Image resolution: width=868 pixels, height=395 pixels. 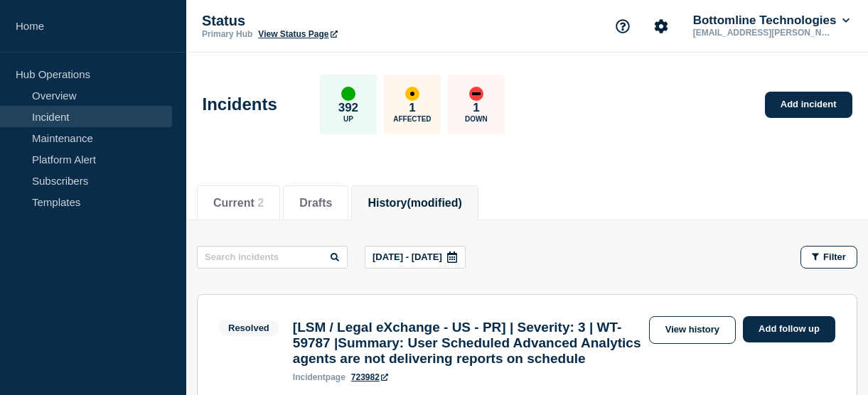 I want to click on p: Status, so click(x=344, y=20).